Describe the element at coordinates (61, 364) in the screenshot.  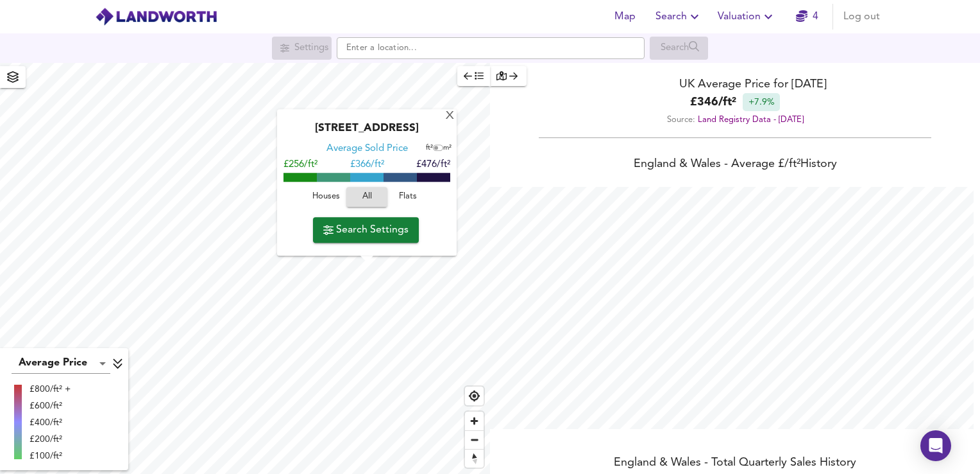
I see `div: Average Price` at that location.